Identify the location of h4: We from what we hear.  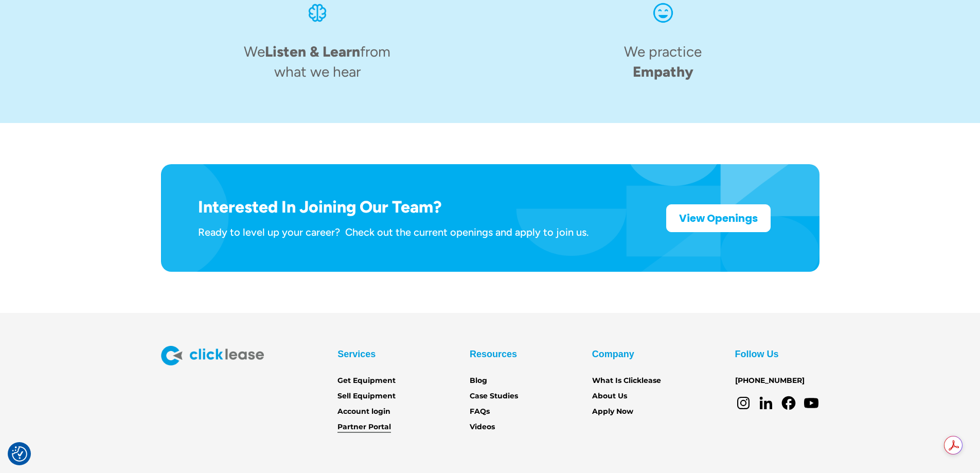
(317, 62).